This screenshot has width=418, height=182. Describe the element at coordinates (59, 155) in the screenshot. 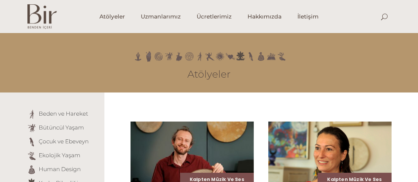

I see `a: Ekolojik Yaşam` at that location.